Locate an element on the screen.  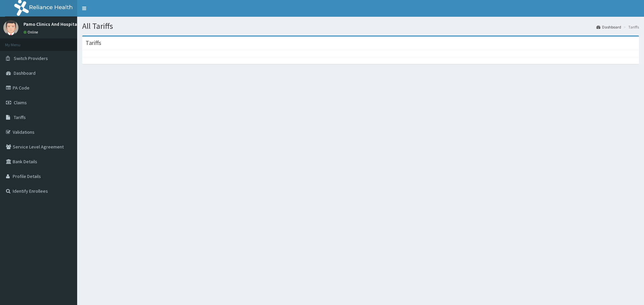
h3: Tariffs is located at coordinates (93, 43).